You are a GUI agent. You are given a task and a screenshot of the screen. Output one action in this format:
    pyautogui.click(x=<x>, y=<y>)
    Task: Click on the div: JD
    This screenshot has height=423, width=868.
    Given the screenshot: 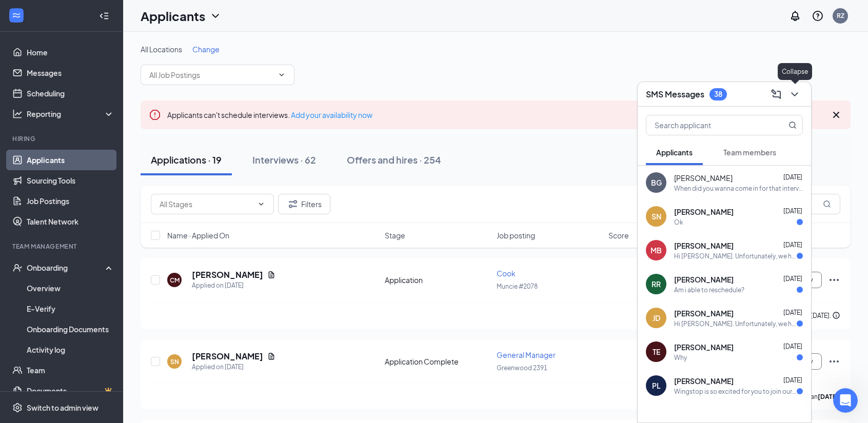 What is the action you would take?
    pyautogui.click(x=656, y=318)
    